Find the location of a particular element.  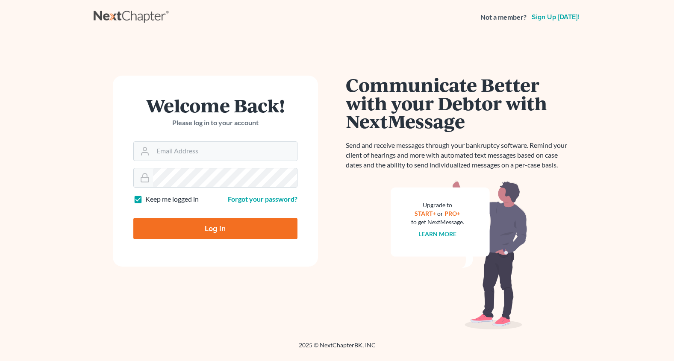

span: or is located at coordinates (440, 213).